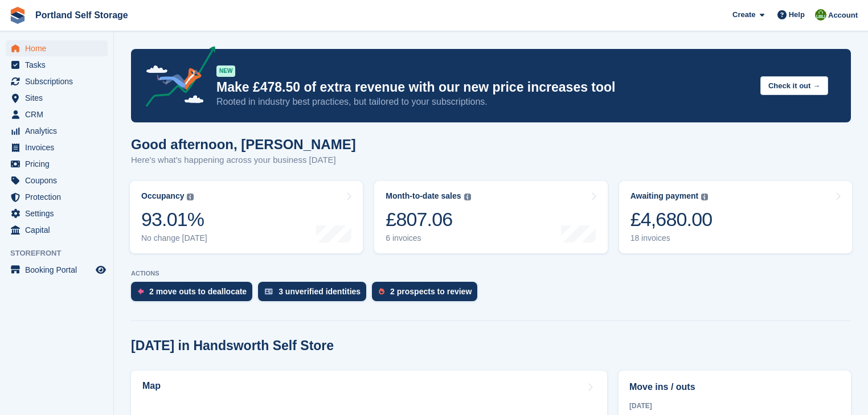  What do you see at coordinates (794, 85) in the screenshot?
I see `button: Check it out →` at bounding box center [794, 85].